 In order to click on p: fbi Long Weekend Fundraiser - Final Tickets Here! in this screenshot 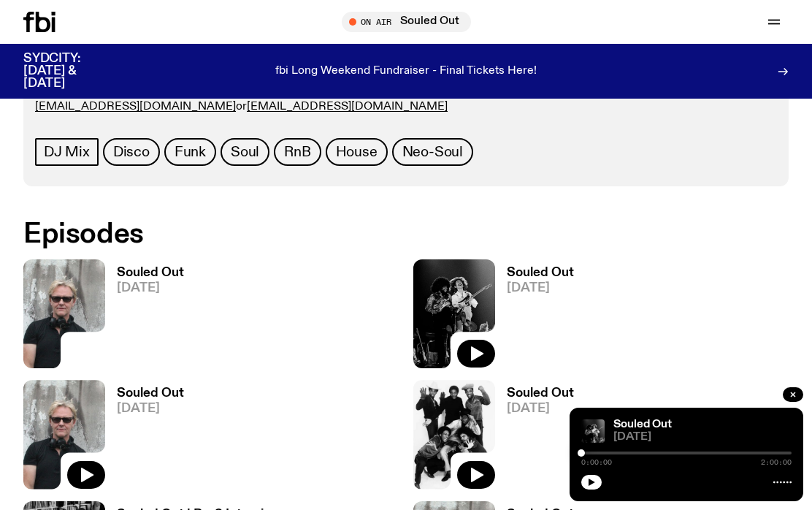, I will do `click(406, 71)`.